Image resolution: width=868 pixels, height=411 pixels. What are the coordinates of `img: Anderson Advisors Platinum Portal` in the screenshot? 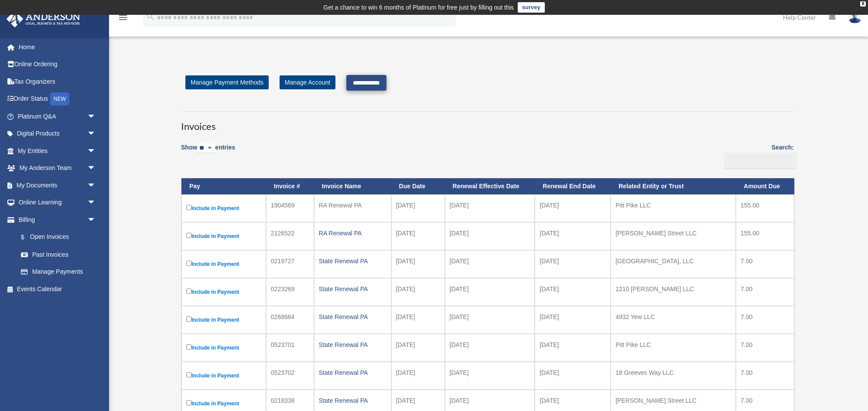 It's located at (43, 19).